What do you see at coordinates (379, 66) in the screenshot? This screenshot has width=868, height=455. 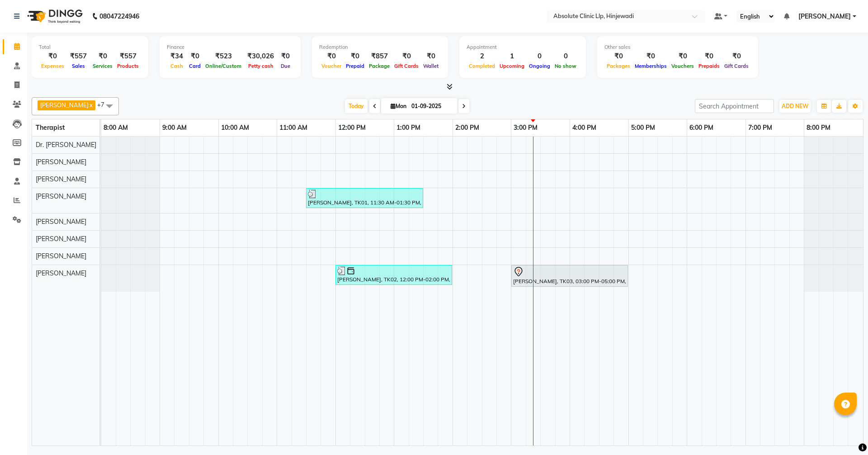 I see `span: Package` at bounding box center [379, 66].